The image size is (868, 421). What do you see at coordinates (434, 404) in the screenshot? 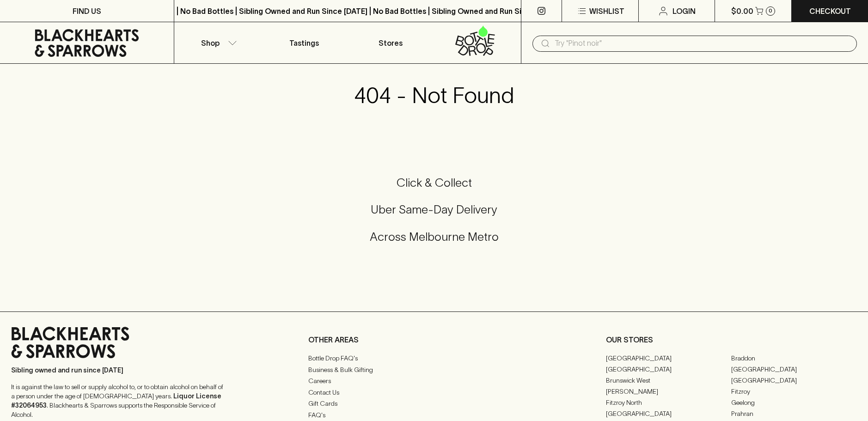
I see `a: Gift Cards` at bounding box center [434, 404].